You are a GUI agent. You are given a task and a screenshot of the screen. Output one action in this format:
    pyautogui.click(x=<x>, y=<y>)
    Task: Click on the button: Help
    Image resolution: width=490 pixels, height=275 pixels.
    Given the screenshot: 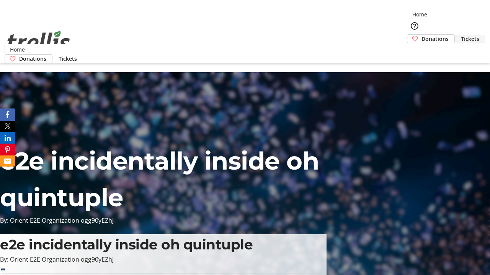 What is the action you would take?
    pyautogui.click(x=414, y=26)
    